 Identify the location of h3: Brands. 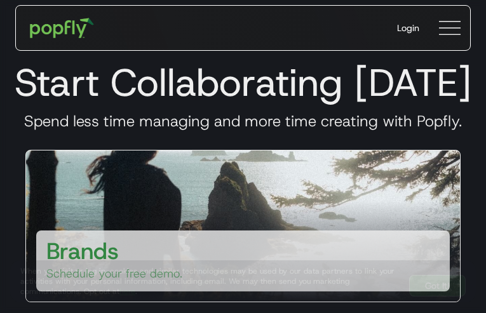
(83, 251).